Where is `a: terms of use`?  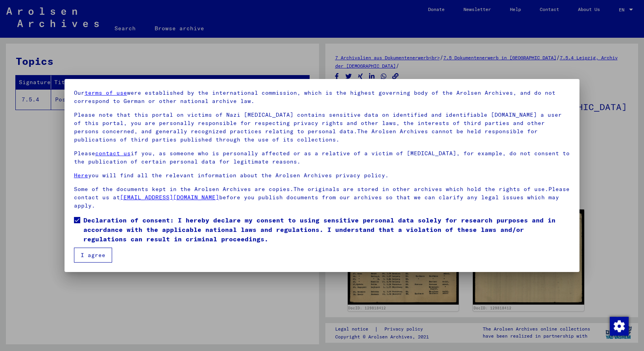
a: terms of use is located at coordinates (106, 93).